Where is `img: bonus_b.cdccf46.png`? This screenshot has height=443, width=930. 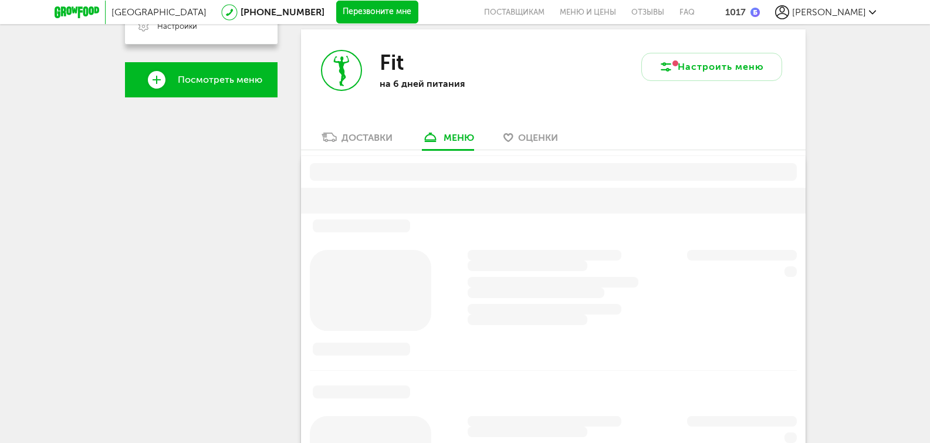 img: bonus_b.cdccf46.png is located at coordinates (756, 12).